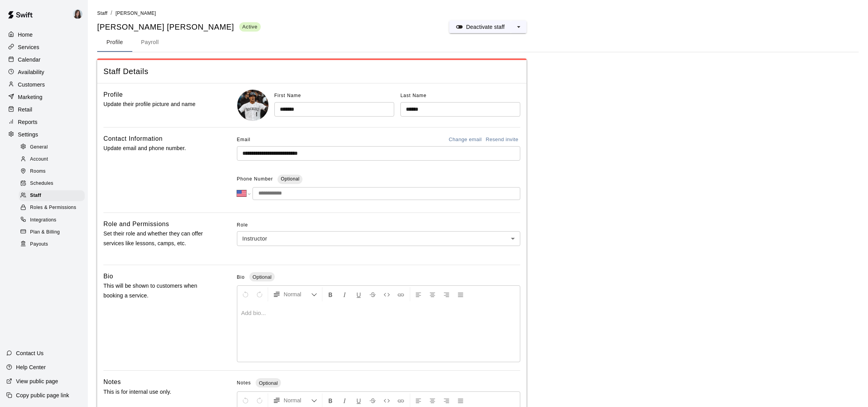 The width and height of the screenshot is (868, 407). Describe the element at coordinates (29, 353) in the screenshot. I see `p: Contact Us` at that location.